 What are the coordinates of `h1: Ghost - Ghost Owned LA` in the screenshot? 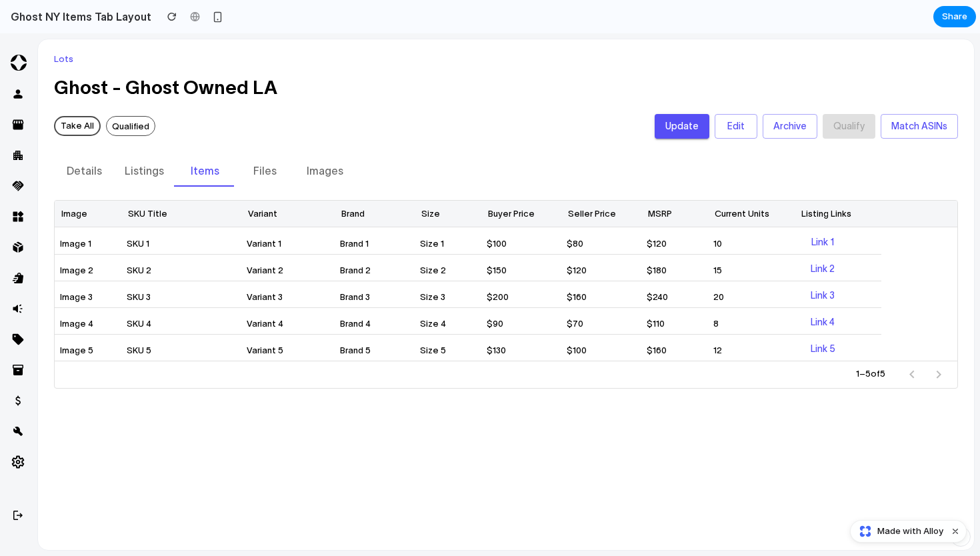 It's located at (165, 54).